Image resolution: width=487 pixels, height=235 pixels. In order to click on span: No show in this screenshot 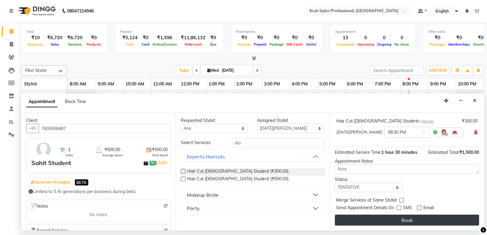, I will do `click(402, 44)`.